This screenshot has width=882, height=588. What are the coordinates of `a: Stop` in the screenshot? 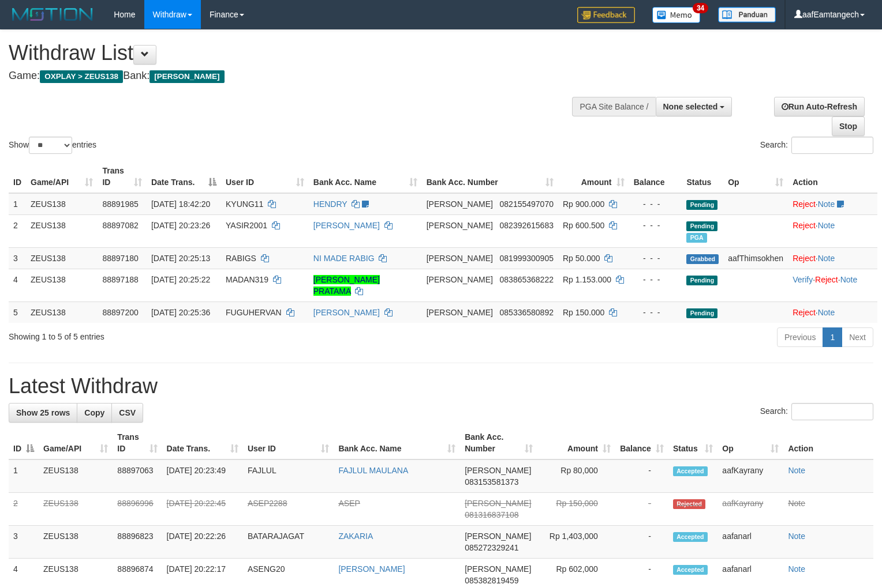 It's located at (848, 126).